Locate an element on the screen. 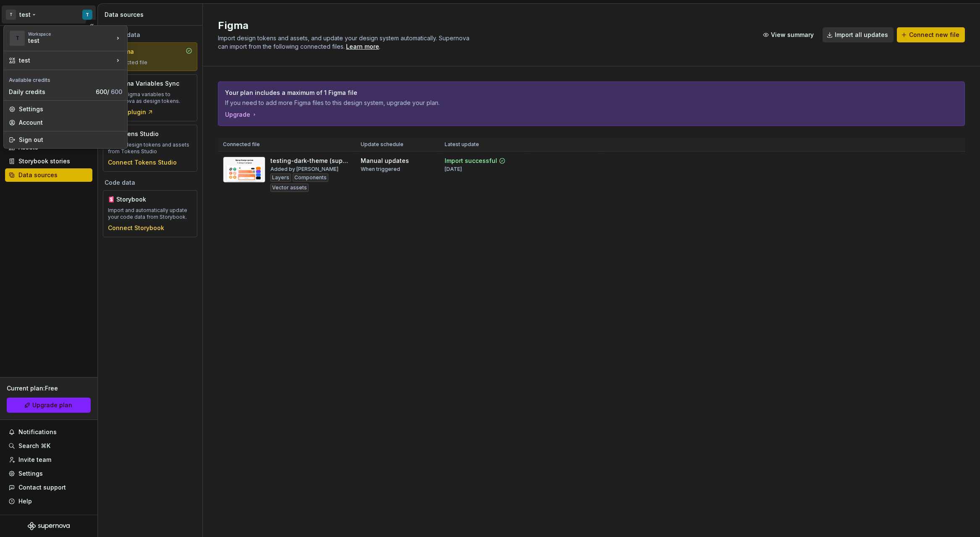 This screenshot has height=537, width=980. div: Settings is located at coordinates (71, 109).